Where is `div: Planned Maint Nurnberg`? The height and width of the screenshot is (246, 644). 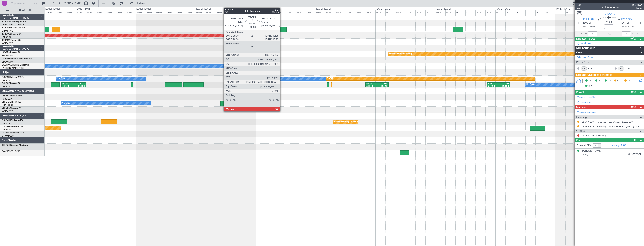 div: Planned Maint Nurnberg is located at coordinates (400, 54).